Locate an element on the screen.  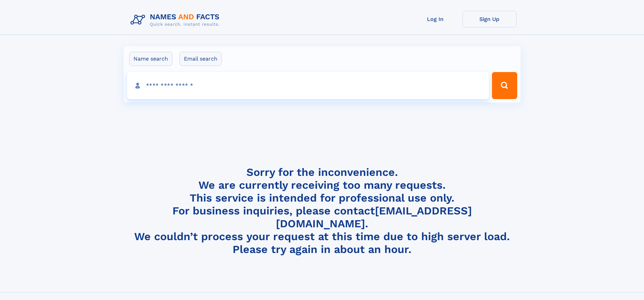
h4: Sorry for the inconvenience. We are currently receiving too many requests. This service is intend... is located at coordinates (322, 211).